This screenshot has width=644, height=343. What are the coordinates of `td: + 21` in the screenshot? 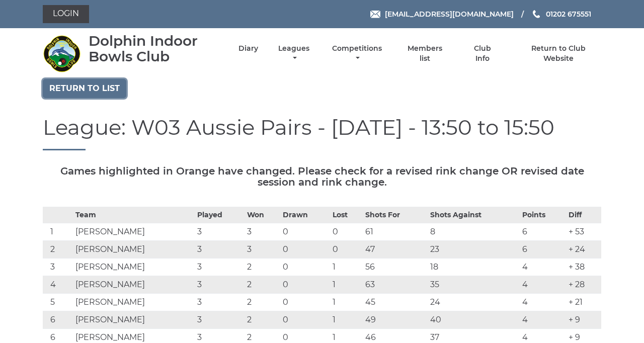 It's located at (583, 303).